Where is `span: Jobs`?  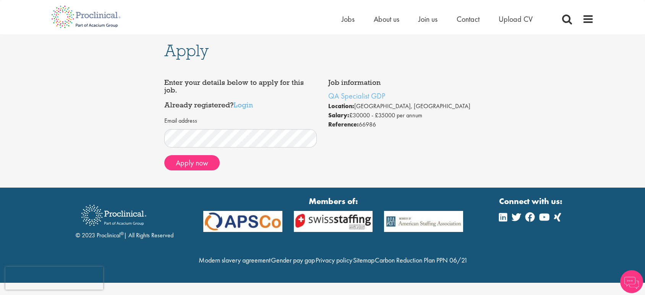
span: Jobs is located at coordinates (348, 19).